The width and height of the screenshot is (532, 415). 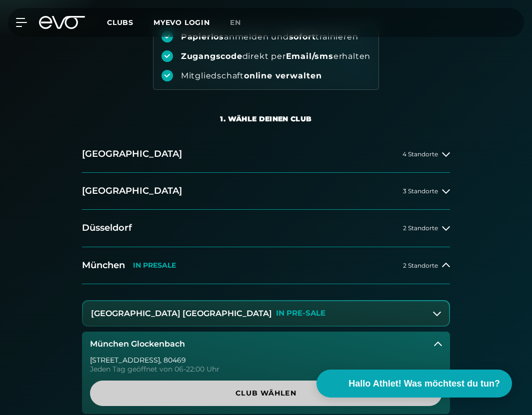 I want to click on strong: Email/sms, so click(x=309, y=56).